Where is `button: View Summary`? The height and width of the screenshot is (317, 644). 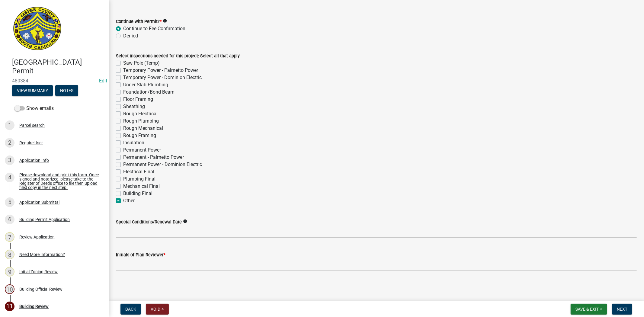 button: View Summary is located at coordinates (32, 90).